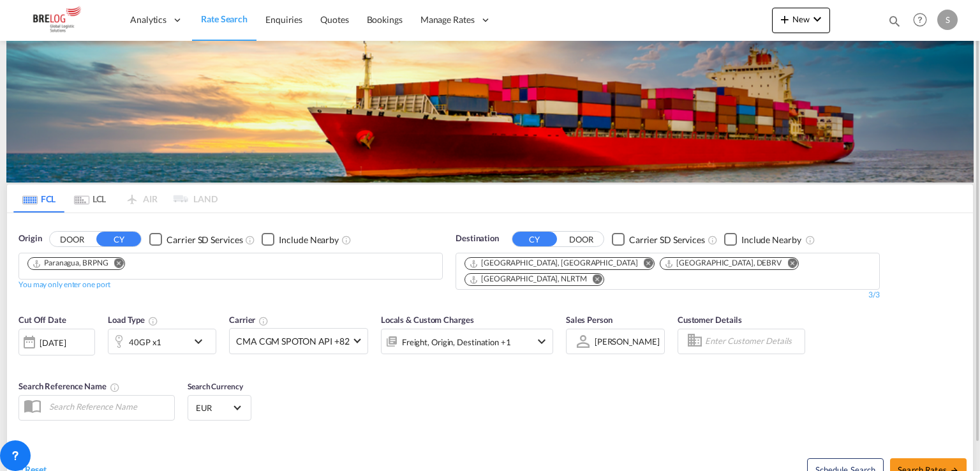  Describe the element at coordinates (69, 263) in the screenshot. I see `div: Paranagua, BRPNG` at that location.